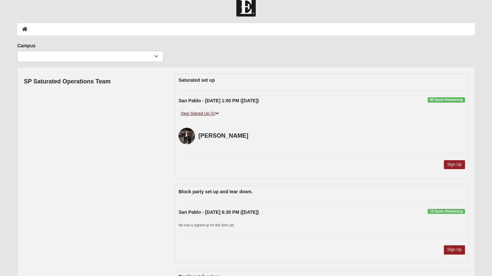  Describe the element at coordinates (207, 225) in the screenshot. I see `small: No one is signed up for this time yet.` at that location.